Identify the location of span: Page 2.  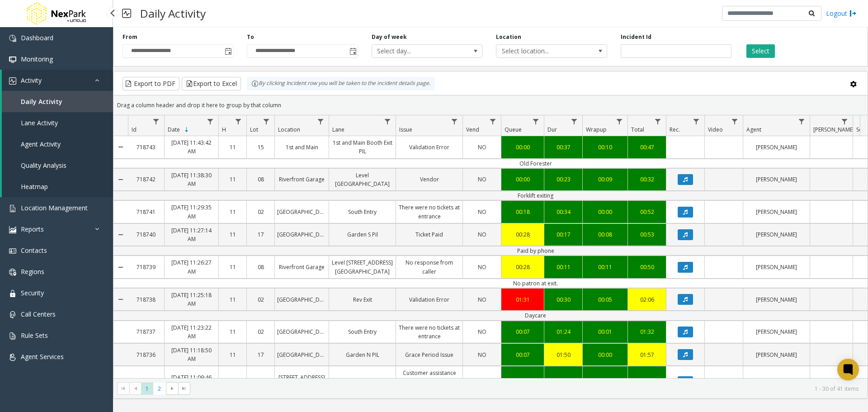
(159, 388).